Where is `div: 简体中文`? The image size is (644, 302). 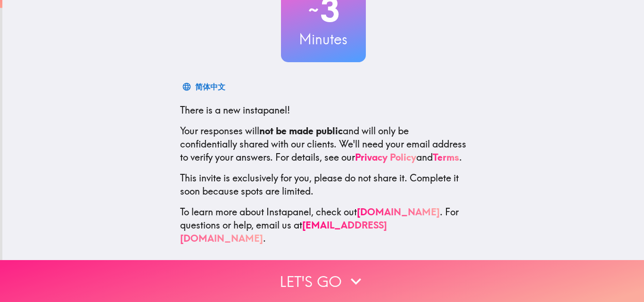
div: 简体中文 is located at coordinates (210, 87).